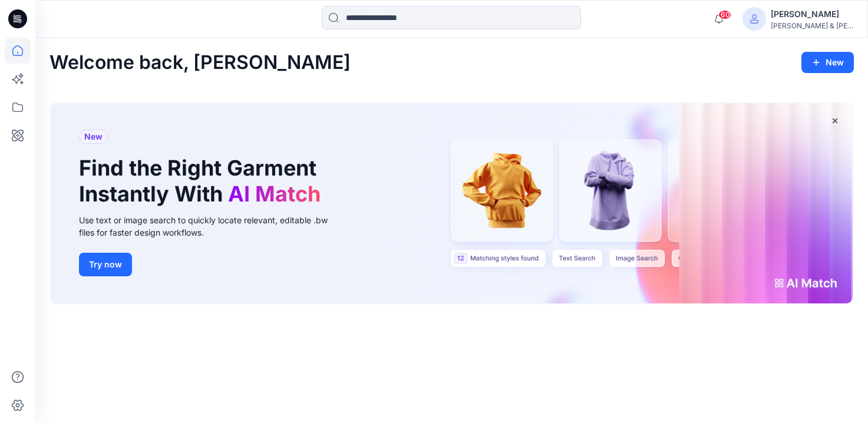 The height and width of the screenshot is (423, 868). What do you see at coordinates (105, 264) in the screenshot?
I see `a: Try now` at bounding box center [105, 264].